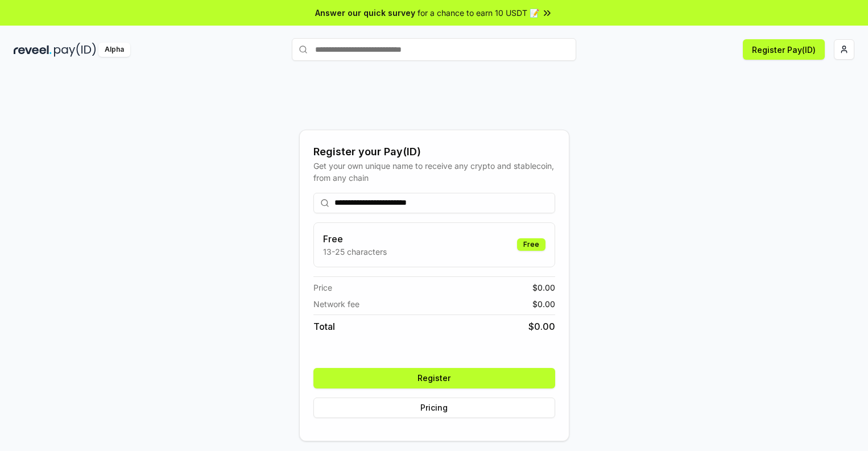 The width and height of the screenshot is (868, 451). I want to click on img: reveel_dark, so click(33, 50).